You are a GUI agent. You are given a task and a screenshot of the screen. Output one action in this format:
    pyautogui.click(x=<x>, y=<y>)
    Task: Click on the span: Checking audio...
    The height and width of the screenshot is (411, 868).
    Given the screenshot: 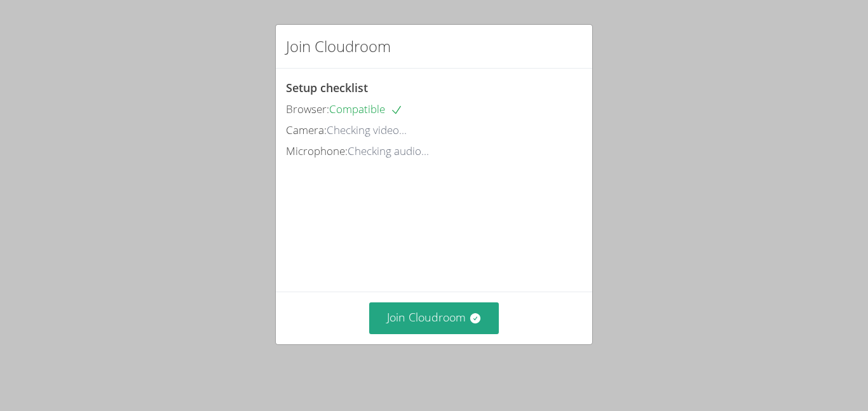 What is the action you would take?
    pyautogui.click(x=388, y=151)
    